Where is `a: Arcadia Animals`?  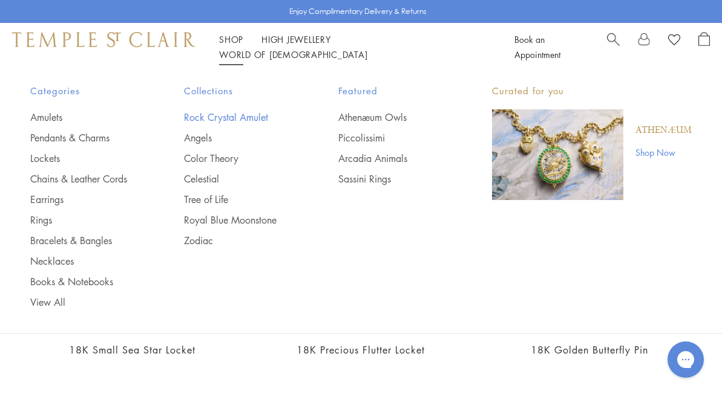 a: Arcadia Animals is located at coordinates (391, 159).